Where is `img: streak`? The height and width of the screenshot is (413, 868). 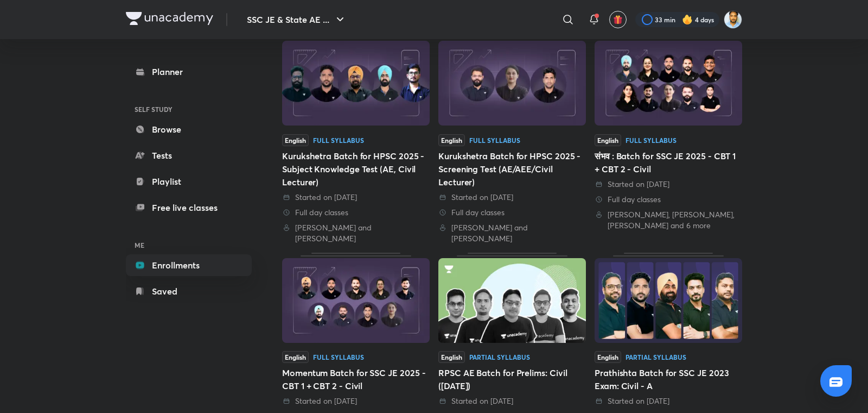
img: streak is located at coordinates (688, 19).